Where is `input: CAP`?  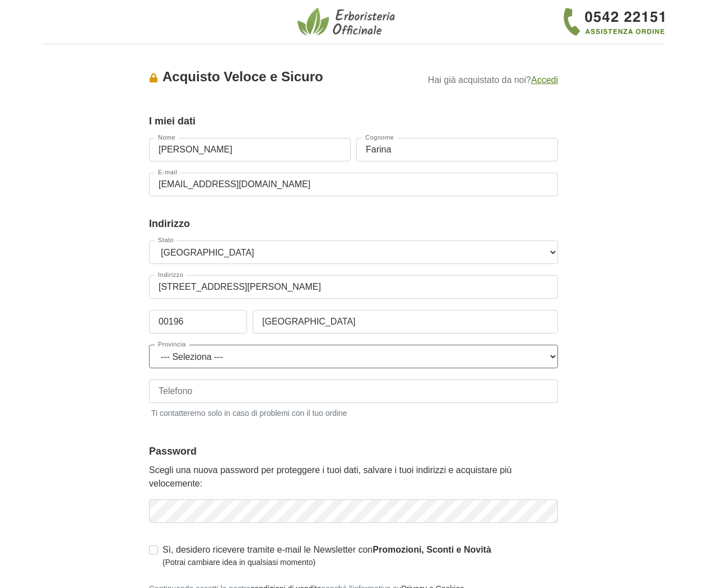 input: CAP is located at coordinates (198, 321).